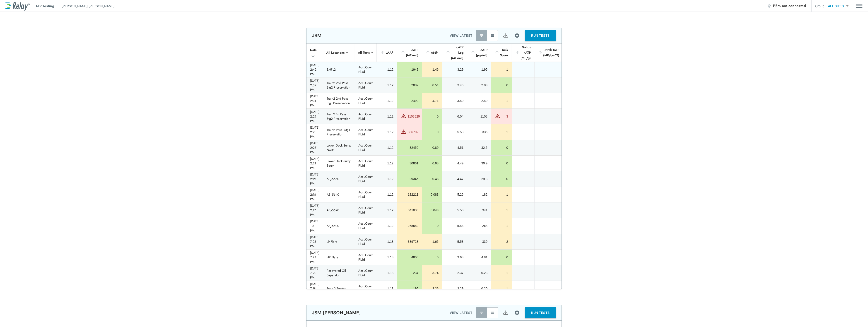  What do you see at coordinates (432, 53) in the screenshot?
I see `div: AMPi` at bounding box center [432, 53].